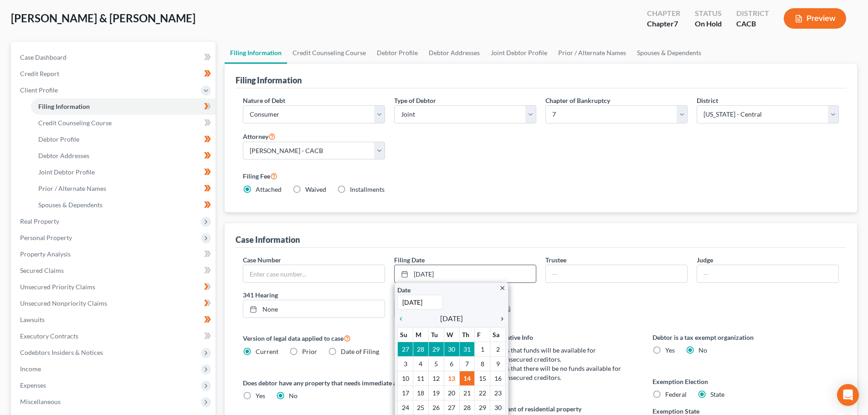 The width and height of the screenshot is (868, 415). Describe the element at coordinates (452, 364) in the screenshot. I see `td: 6` at that location.